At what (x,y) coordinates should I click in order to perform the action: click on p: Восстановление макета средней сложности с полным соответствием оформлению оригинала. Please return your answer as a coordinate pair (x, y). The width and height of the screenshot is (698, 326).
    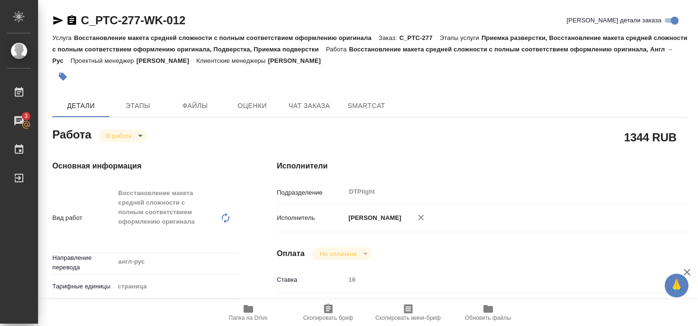
    Looking at the image, I should click on (226, 38).